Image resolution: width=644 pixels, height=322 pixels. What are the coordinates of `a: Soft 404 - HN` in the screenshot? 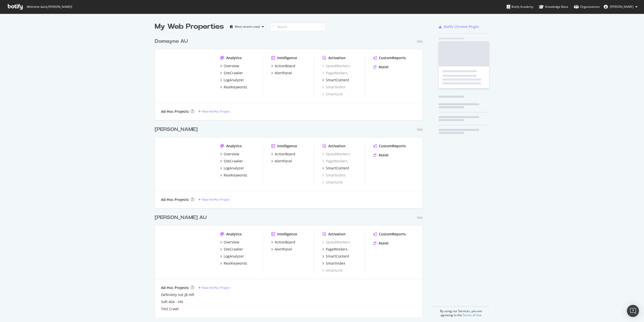 It's located at (172, 302).